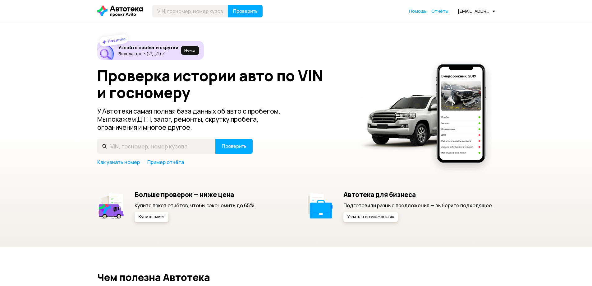 Image resolution: width=592 pixels, height=286 pixels. Describe the element at coordinates (151, 217) in the screenshot. I see `button: Купить пакет` at that location.